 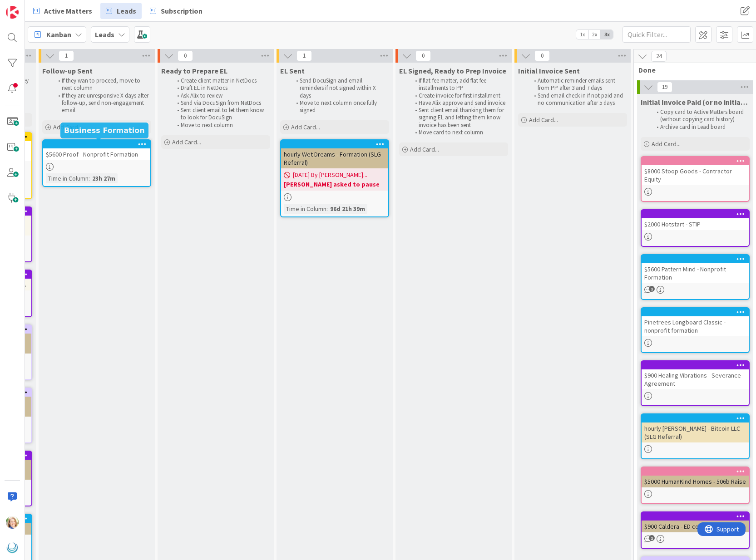 What do you see at coordinates (221, 103) in the screenshot?
I see `li: Send via DocuSign from NetDocs` at bounding box center [221, 103].